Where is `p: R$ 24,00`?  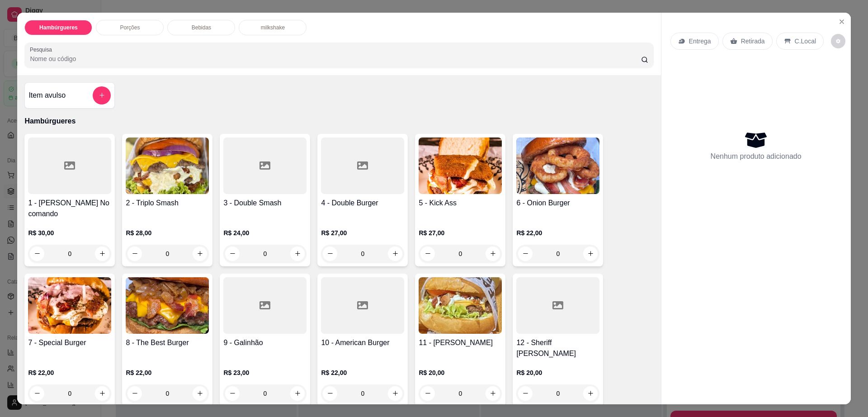 p: R$ 24,00 is located at coordinates (265, 233).